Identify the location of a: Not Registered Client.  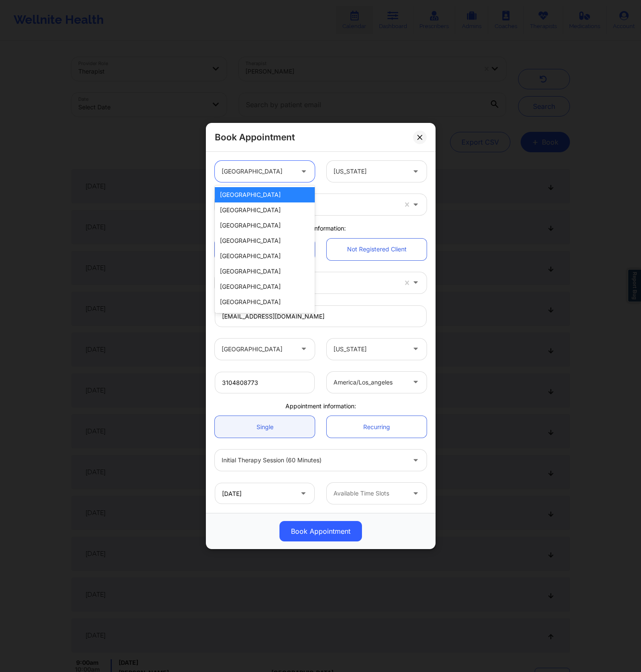
(376, 250).